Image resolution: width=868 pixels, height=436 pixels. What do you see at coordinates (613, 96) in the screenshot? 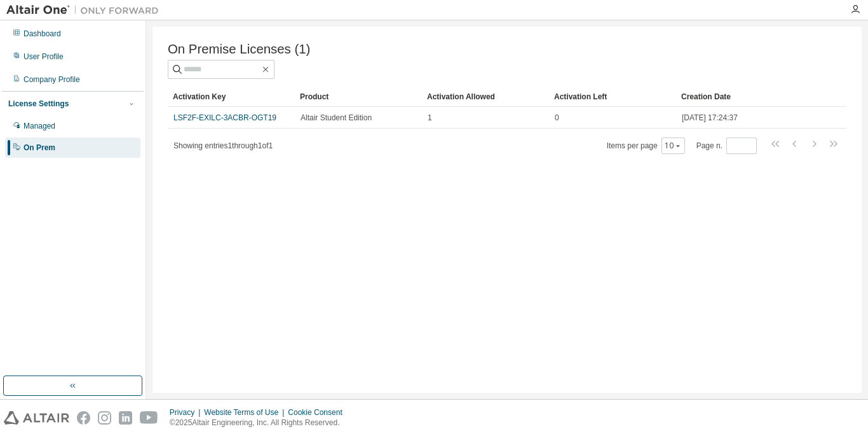
I see `div: Activation Left` at bounding box center [613, 96].